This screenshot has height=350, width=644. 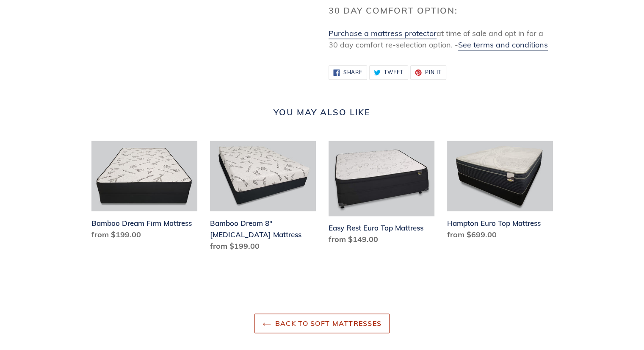 What do you see at coordinates (500, 192) in the screenshot?
I see `a: Hampton Euro Top Mattress` at bounding box center [500, 192].